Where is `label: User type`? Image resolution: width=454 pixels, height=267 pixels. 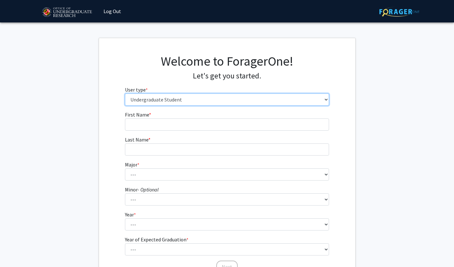 label: User type is located at coordinates (136, 90).